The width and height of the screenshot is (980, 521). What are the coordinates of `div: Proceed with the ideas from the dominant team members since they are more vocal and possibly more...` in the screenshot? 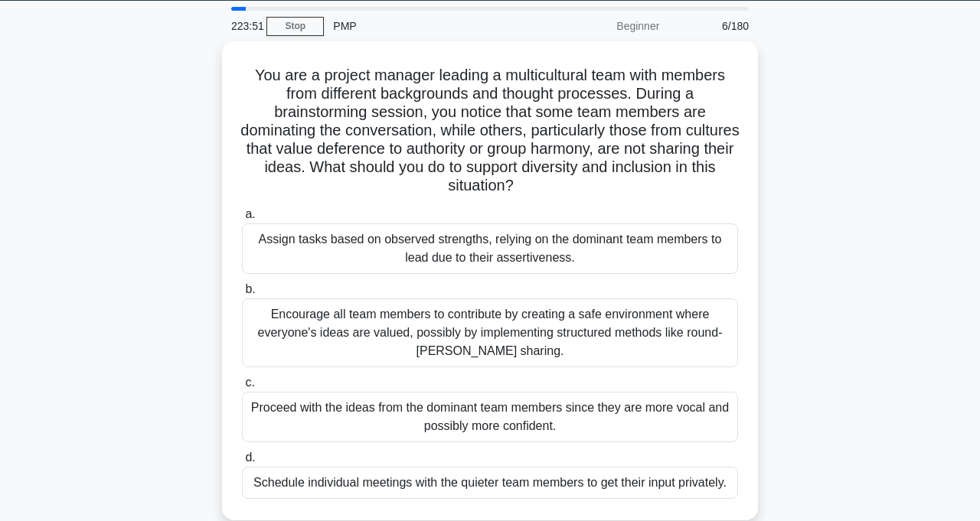 It's located at (490, 416).